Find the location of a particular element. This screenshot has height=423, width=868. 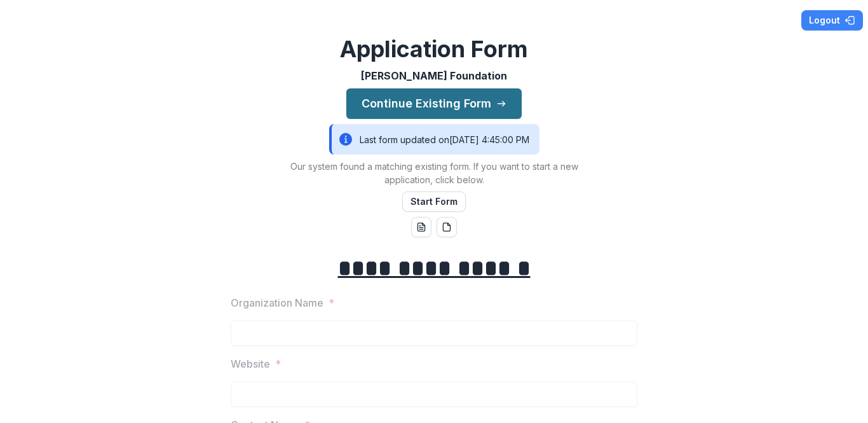

button: Continue Existing Form is located at coordinates (434, 103).